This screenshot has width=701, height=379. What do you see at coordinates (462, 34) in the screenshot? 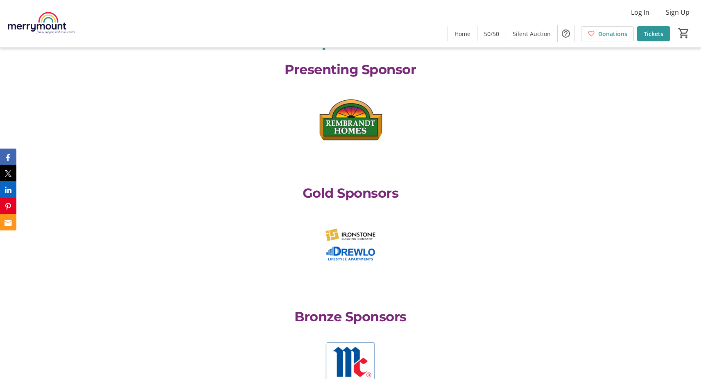
I see `a: Home` at bounding box center [462, 34].